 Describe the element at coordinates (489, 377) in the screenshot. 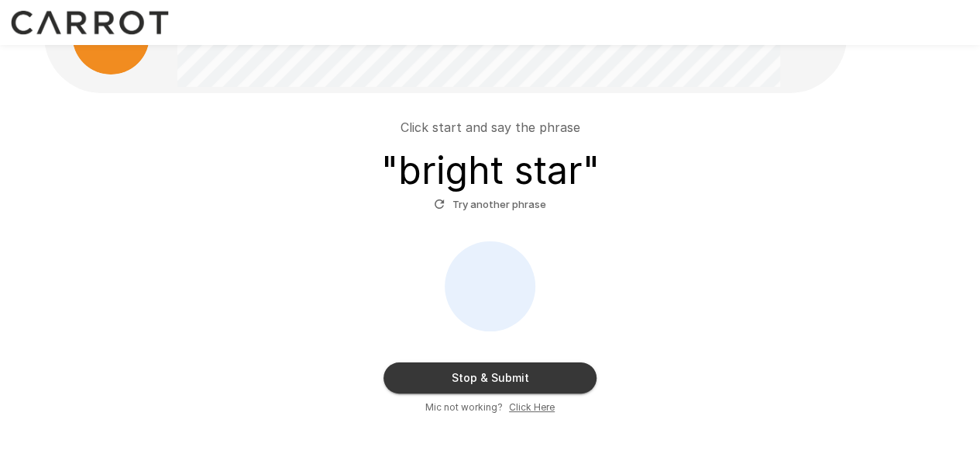

I see `button: Stop & Submit` at that location.